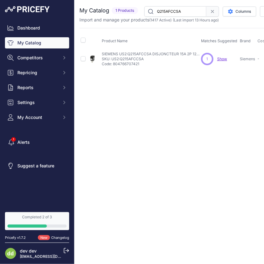 The image size is (264, 264). What do you see at coordinates (38, 102) in the screenshot?
I see `span: Settings` at bounding box center [38, 102].